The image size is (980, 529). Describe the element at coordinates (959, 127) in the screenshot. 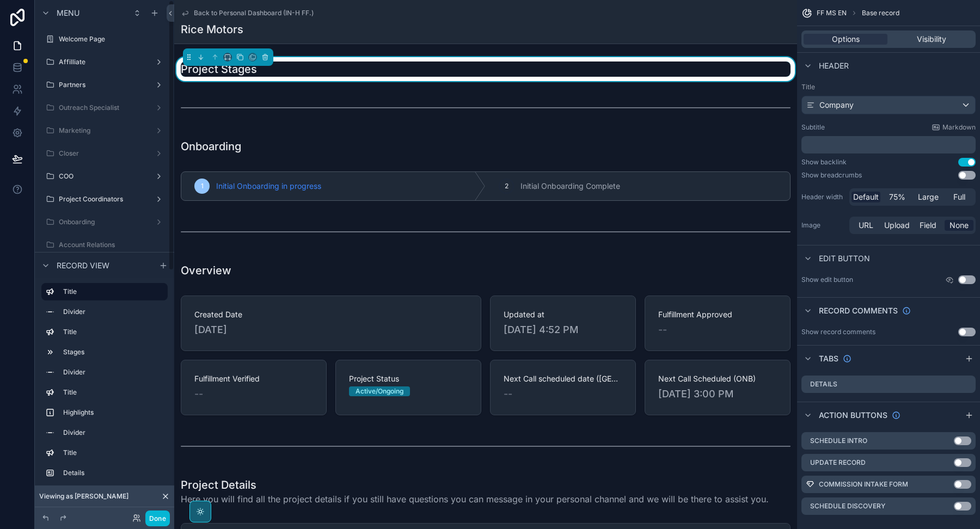

I see `span: Markdown` at that location.